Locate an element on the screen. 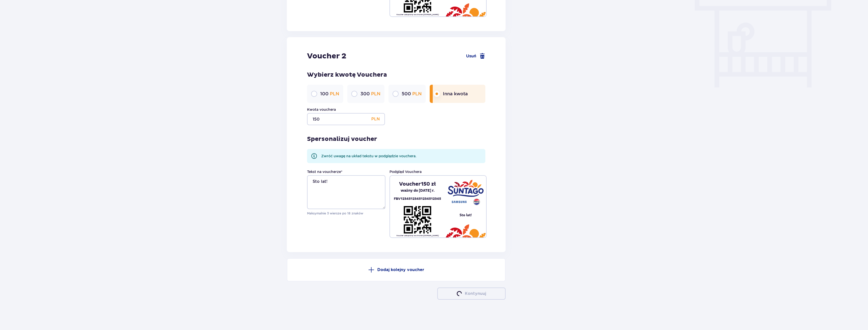 The width and height of the screenshot is (868, 330). p: 300 is located at coordinates (370, 94).